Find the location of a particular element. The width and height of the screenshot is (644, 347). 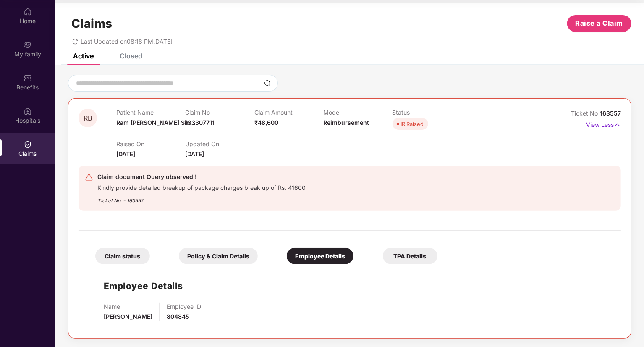

span: RB is located at coordinates (88, 118).